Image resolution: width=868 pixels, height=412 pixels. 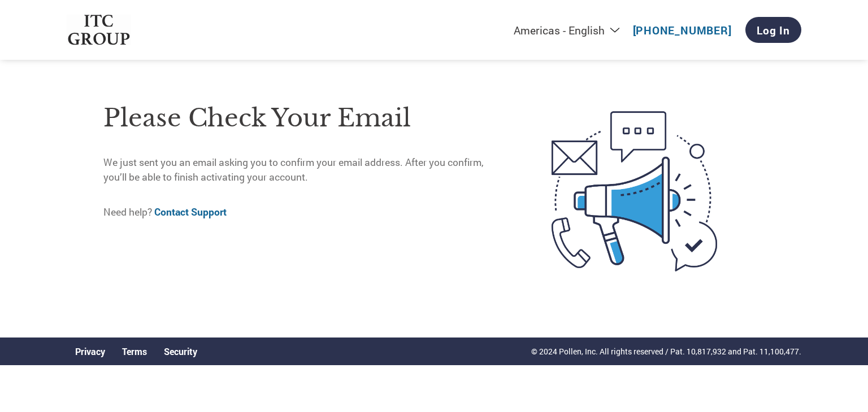 What do you see at coordinates (773, 30) in the screenshot?
I see `a: Log In` at bounding box center [773, 30].